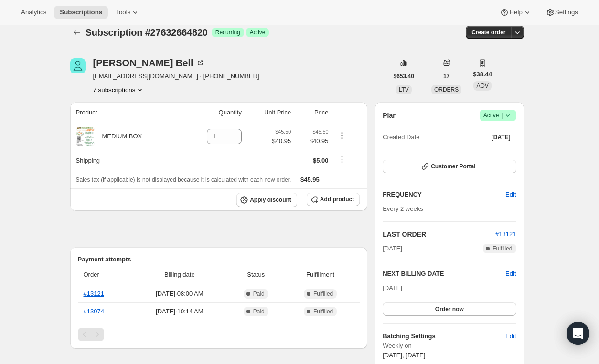 This screenshot has height=364, width=599. Describe the element at coordinates (401, 137) in the screenshot. I see `span: Created Date` at that location.